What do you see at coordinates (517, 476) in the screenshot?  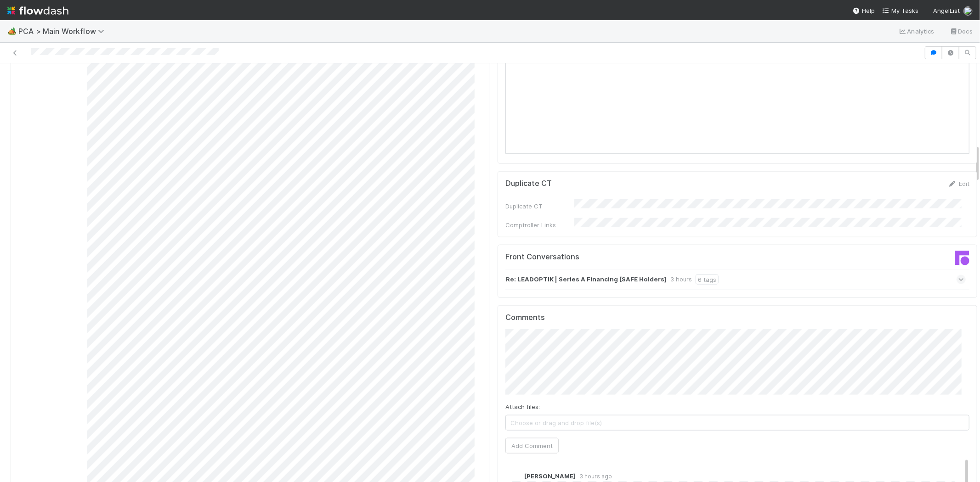 I see `img: avatar_dd78c015-5c19-403d-b5d7-976f9c2ba6b3.png` at bounding box center [517, 476].